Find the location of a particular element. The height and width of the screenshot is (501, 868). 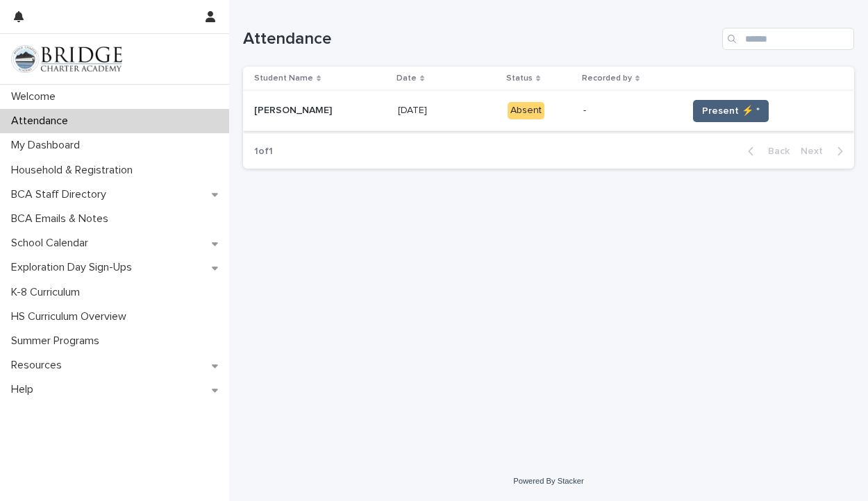

input: Search is located at coordinates (789, 39).